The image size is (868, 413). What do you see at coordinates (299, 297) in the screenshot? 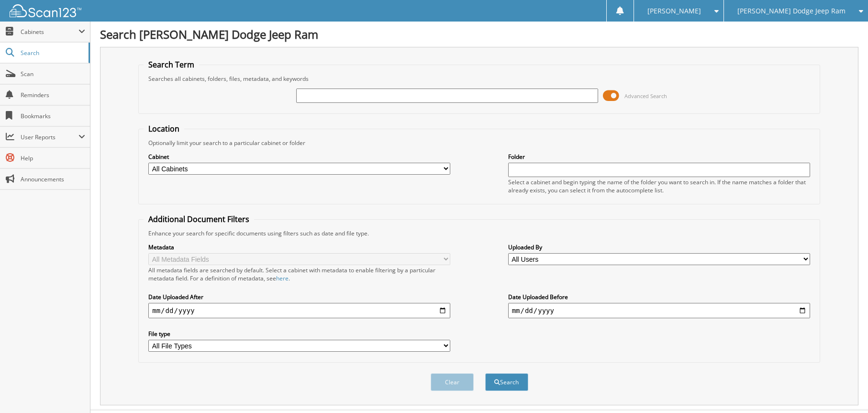
I see `label: Date Uploaded After` at bounding box center [299, 297].